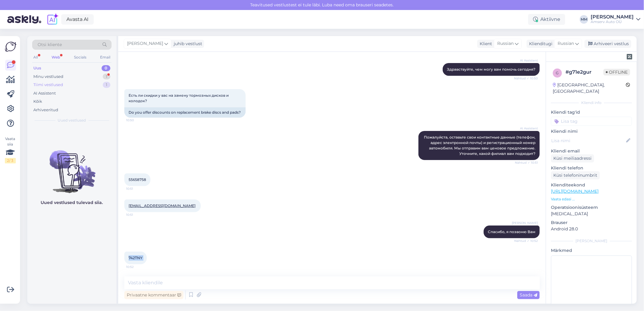 The image size is (644, 311). What do you see at coordinates (491, 69) in the screenshot?
I see `span: Здравствуйте, чем могу вам помочь сегодня?` at bounding box center [491, 69].